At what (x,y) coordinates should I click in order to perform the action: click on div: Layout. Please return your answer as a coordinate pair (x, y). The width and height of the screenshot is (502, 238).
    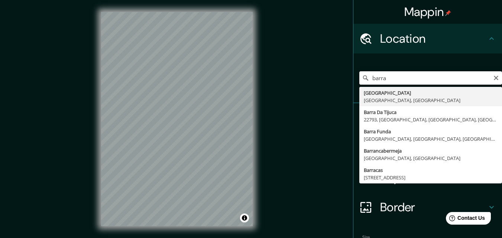
    Looking at the image, I should click on (428, 178).